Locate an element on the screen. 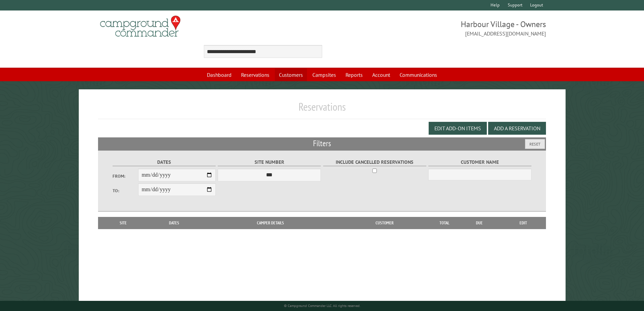  h1: Reservations is located at coordinates (322, 109).